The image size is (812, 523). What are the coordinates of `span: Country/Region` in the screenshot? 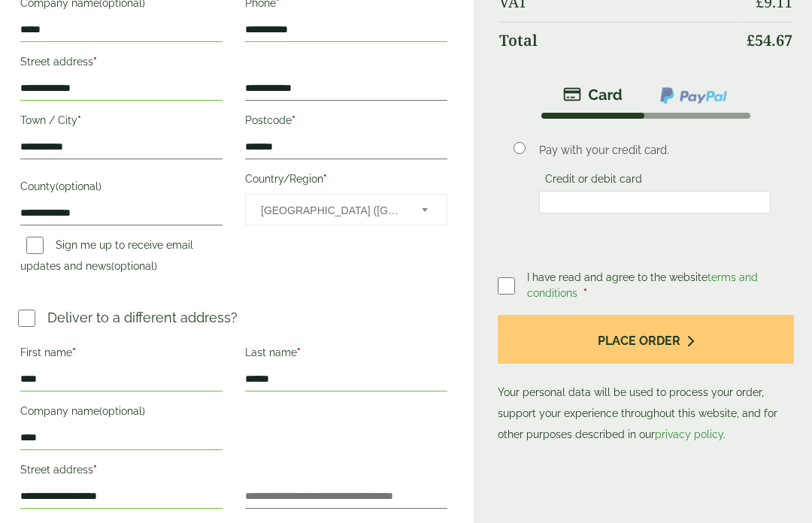 It's located at (346, 209).